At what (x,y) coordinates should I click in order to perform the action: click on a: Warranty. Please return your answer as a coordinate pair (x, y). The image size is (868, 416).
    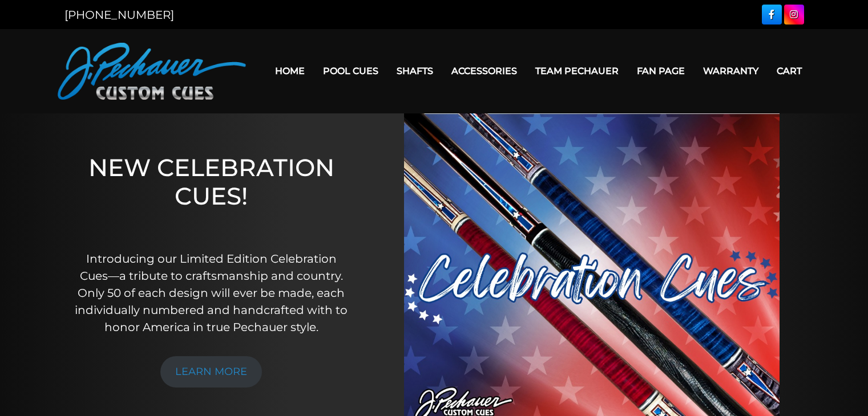
    Looking at the image, I should click on (731, 71).